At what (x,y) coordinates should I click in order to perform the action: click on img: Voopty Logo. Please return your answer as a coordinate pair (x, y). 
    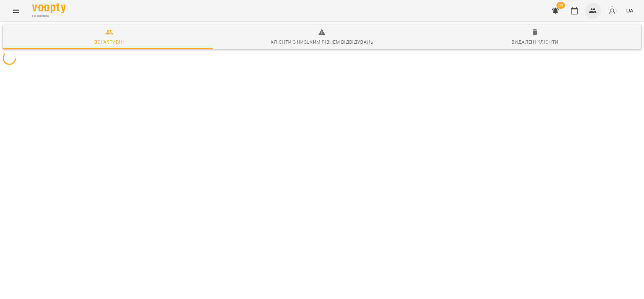
    Looking at the image, I should click on (49, 8).